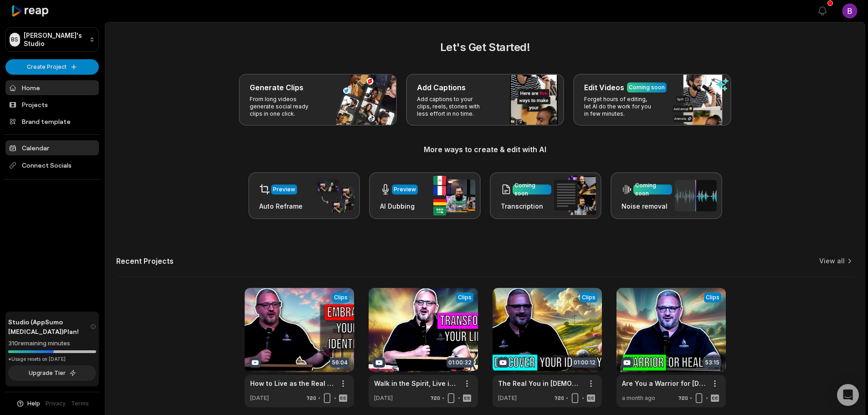 The height and width of the screenshot is (415, 868). I want to click on div: BS, so click(14, 40).